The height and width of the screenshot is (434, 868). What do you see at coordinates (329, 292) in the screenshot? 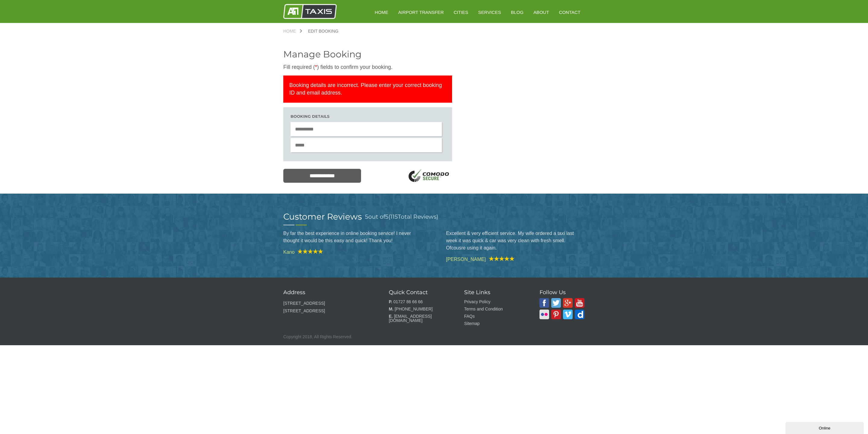
I see `h3: Address` at bounding box center [329, 292].